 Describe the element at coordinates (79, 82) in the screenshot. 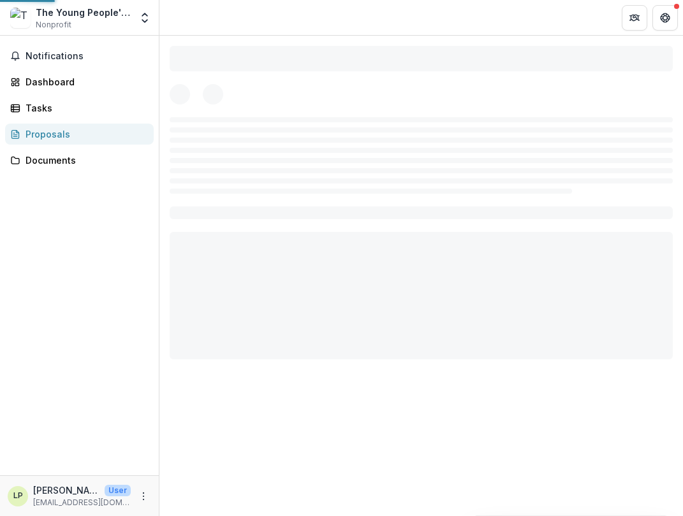

I see `a: Dashboard` at that location.